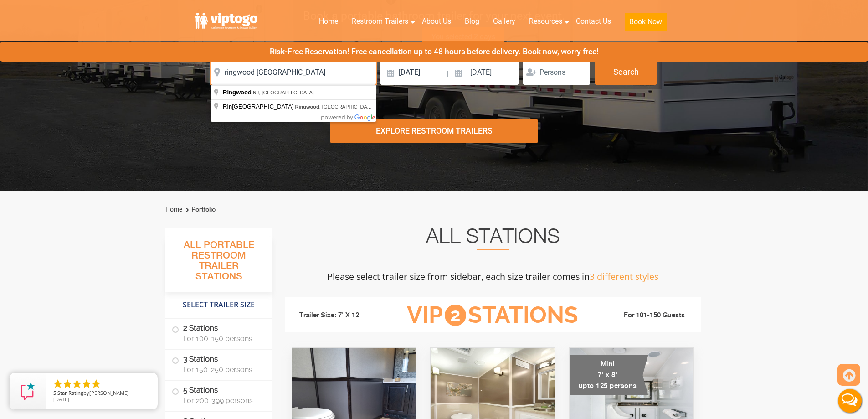 This screenshot has width=868, height=419. Describe the element at coordinates (593, 21) in the screenshot. I see `a: Contact Us` at that location.